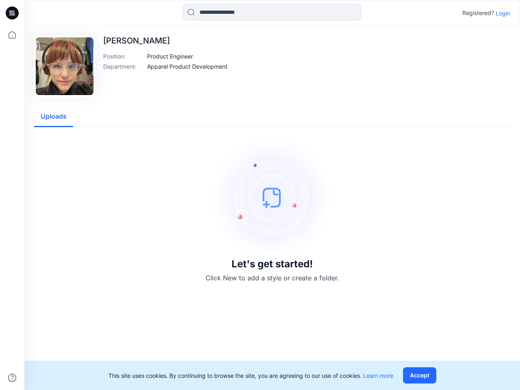 Image resolution: width=520 pixels, height=390 pixels. What do you see at coordinates (272, 264) in the screenshot?
I see `h3: Let's get started!` at bounding box center [272, 264].